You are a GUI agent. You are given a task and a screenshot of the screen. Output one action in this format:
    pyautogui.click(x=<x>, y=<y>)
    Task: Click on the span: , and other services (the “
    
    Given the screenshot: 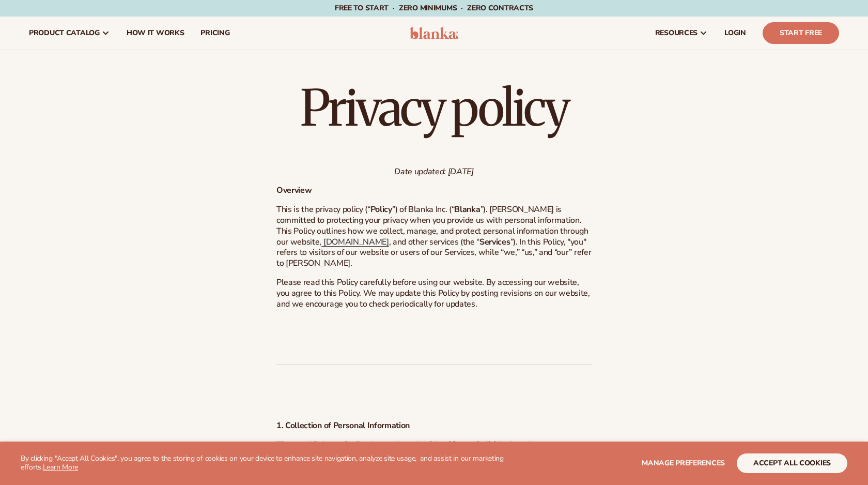 What is the action you would take?
    pyautogui.click(x=434, y=242)
    